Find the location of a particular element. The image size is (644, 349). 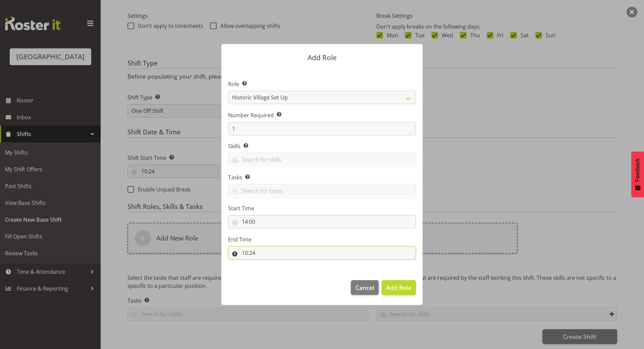

label: Number Required is located at coordinates (322, 115).